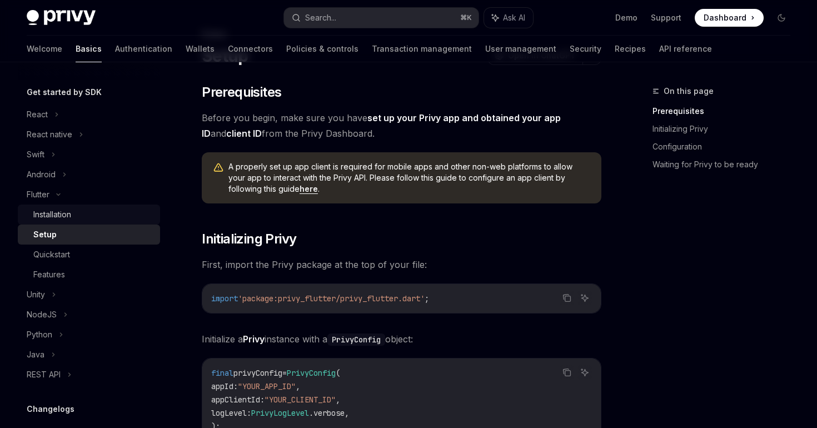  What do you see at coordinates (200, 49) in the screenshot?
I see `a: Wallets` at bounding box center [200, 49].